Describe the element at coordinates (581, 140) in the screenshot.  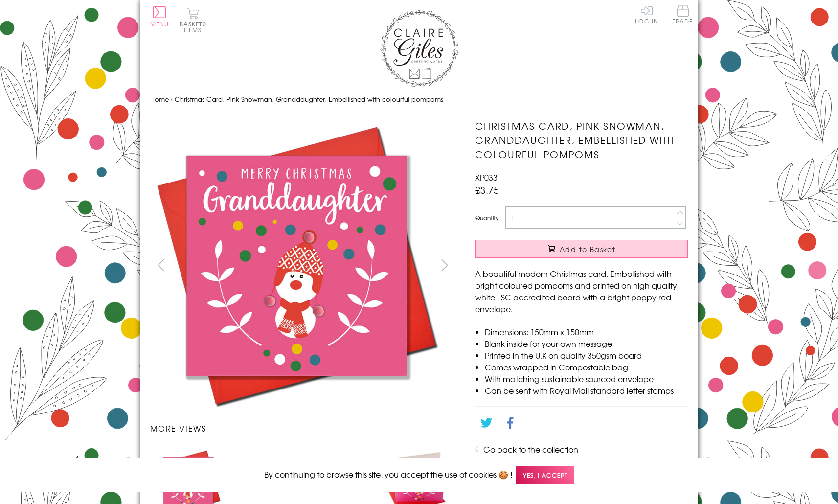
I see `h1: Christmas Card, Pink Snowman, Granddaughter, Embellished with colourful pompoms` at that location.